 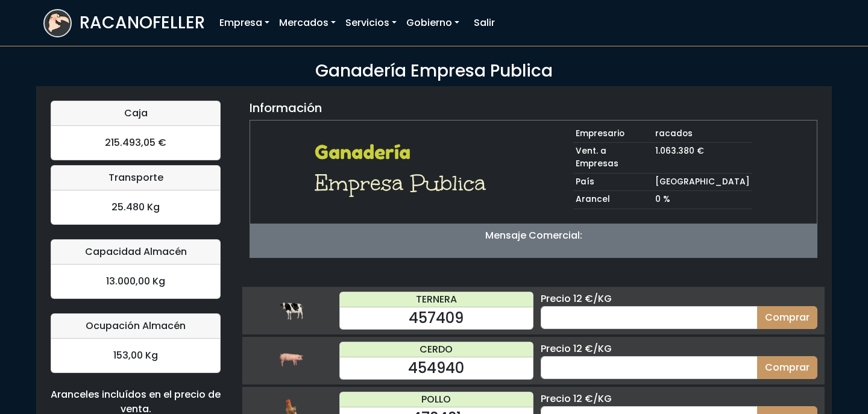 What do you see at coordinates (244, 23) in the screenshot?
I see `a: Empresa` at bounding box center [244, 23].